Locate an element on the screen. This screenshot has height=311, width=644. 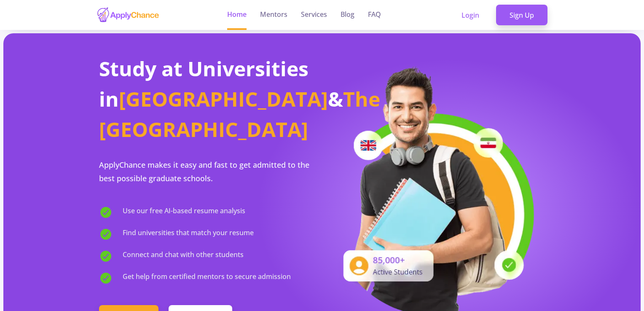
span: Study at Universities in is located at coordinates (204, 84).